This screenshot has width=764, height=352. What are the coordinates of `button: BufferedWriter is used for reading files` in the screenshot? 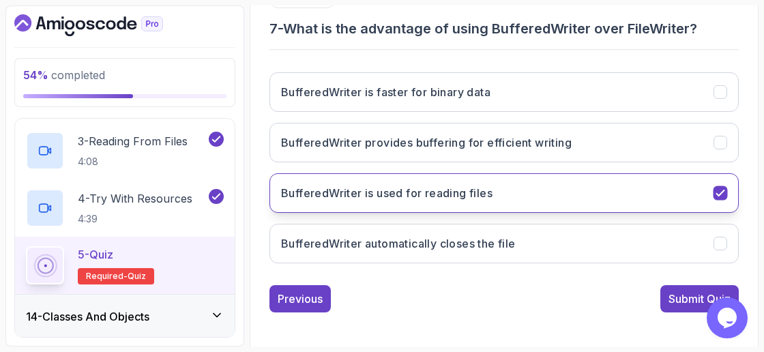 It's located at (504, 193).